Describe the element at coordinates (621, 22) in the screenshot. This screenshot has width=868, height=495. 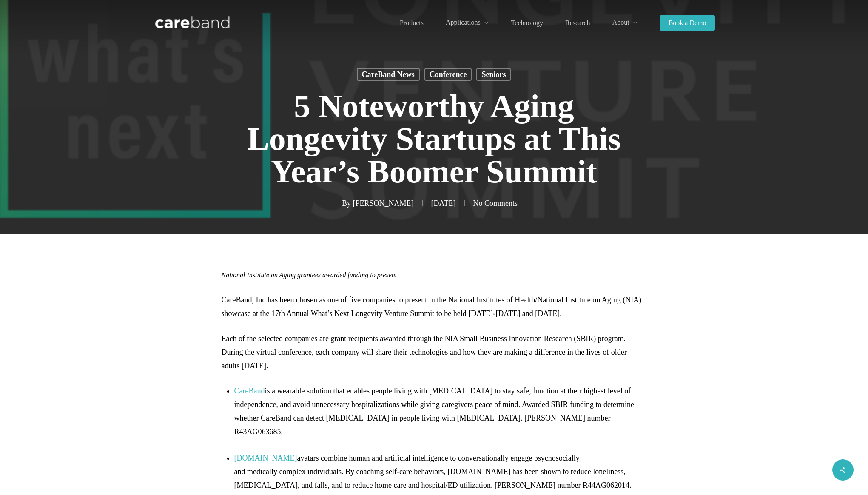
I see `span: About` at that location.